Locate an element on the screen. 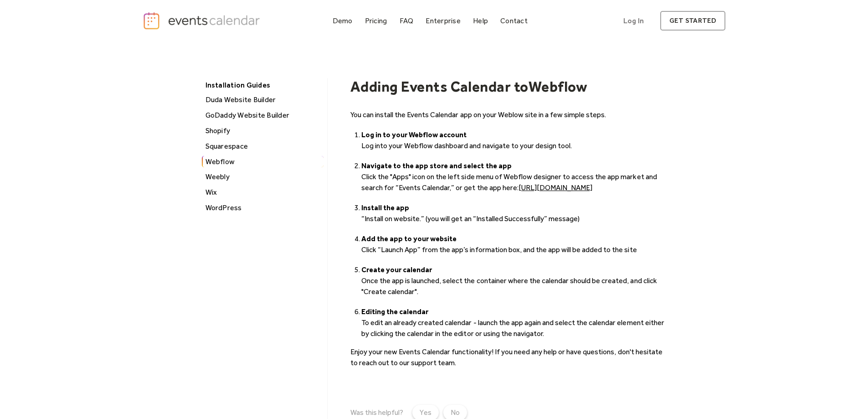 This screenshot has width=868, height=419. a: Squarespace is located at coordinates (262, 146).